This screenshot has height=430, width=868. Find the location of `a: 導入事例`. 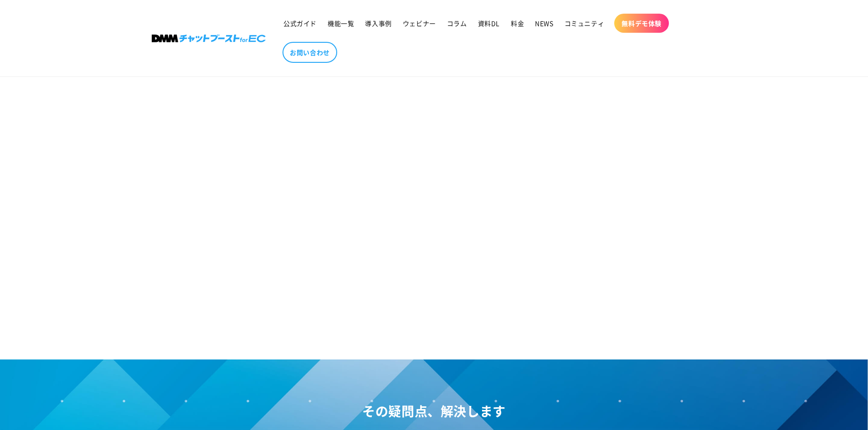

a: 導入事例 is located at coordinates (378, 23).